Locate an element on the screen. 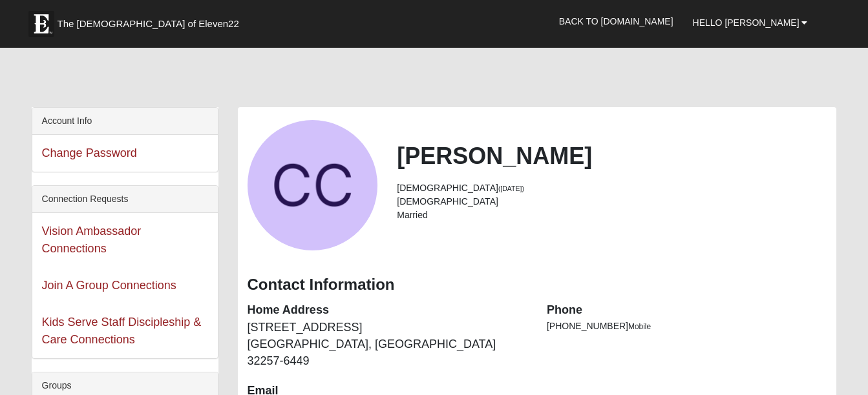 This screenshot has height=395, width=868. div: Account Info is located at coordinates (125, 122).